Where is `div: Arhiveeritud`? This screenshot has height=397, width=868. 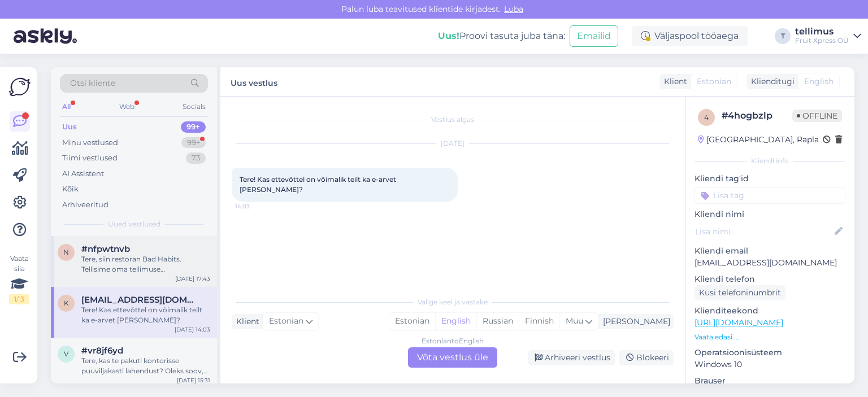 div: Arhiveeritud is located at coordinates (86, 205).